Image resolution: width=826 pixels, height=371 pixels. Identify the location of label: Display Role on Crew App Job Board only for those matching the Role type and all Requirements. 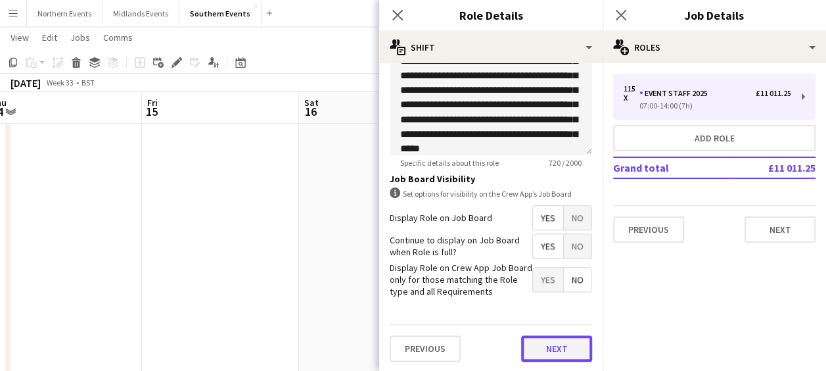
(461, 279).